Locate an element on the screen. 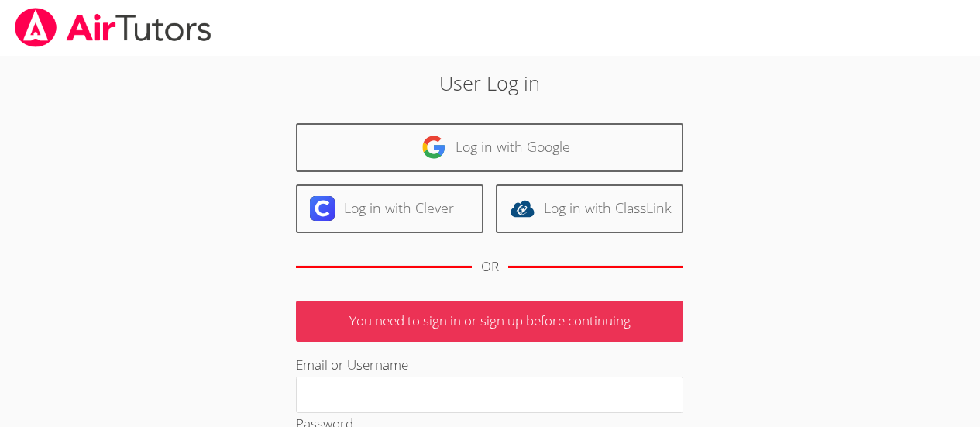  a: Log in with Clever is located at coordinates (389, 209).